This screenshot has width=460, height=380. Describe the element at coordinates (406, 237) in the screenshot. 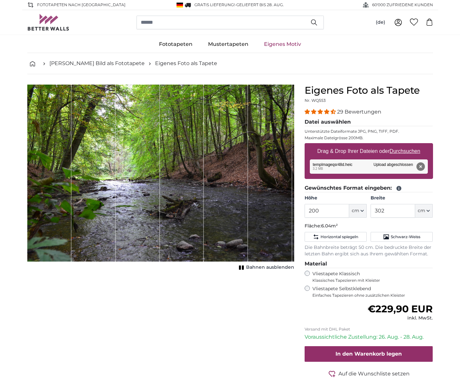

I see `span: Schwarz-Weiss` at that location.